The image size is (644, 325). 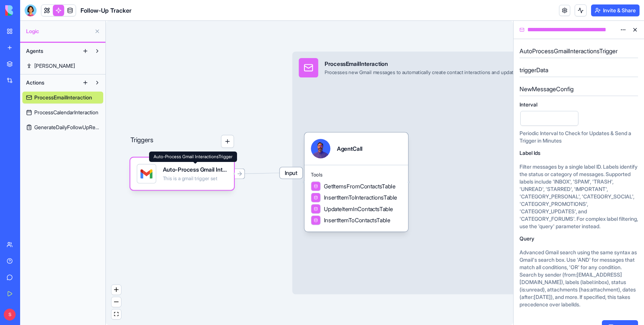 What do you see at coordinates (527, 239) in the screenshot?
I see `span: Query` at bounding box center [527, 239].